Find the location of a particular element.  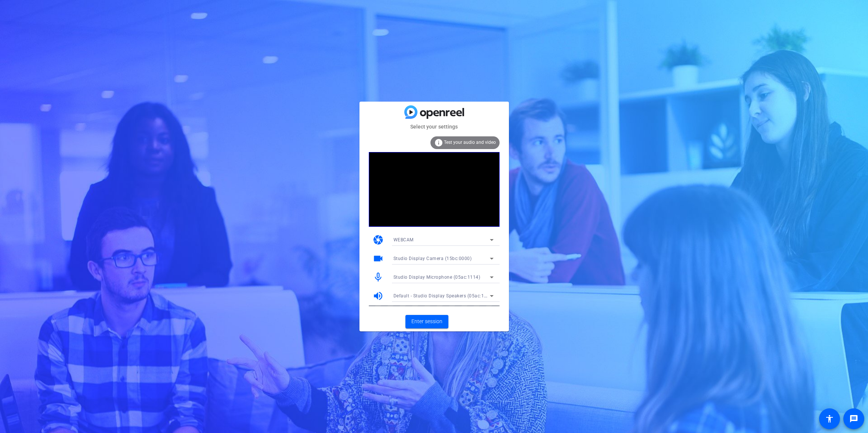

span: Test your audio and video is located at coordinates (470, 142).